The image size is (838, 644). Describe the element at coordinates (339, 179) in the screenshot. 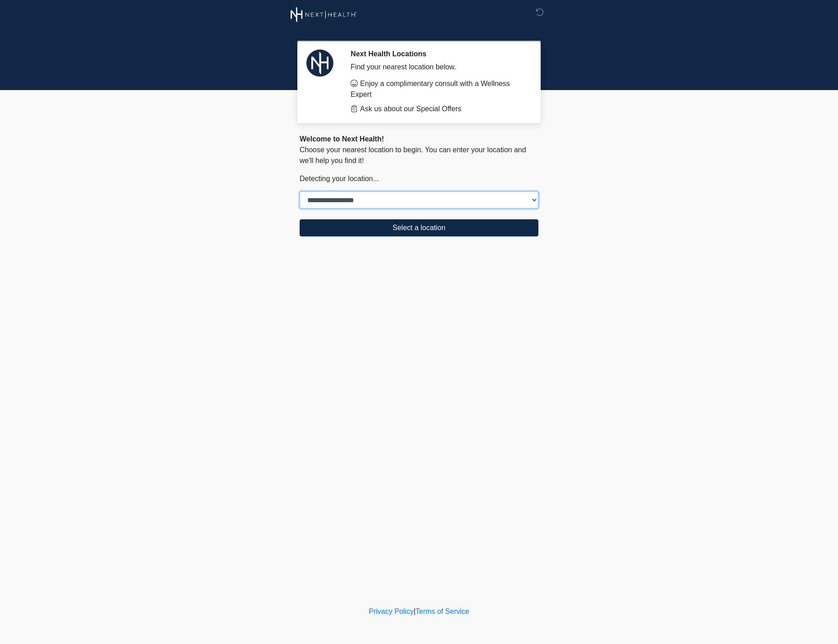

I see `span: Detecting your location...` at that location.